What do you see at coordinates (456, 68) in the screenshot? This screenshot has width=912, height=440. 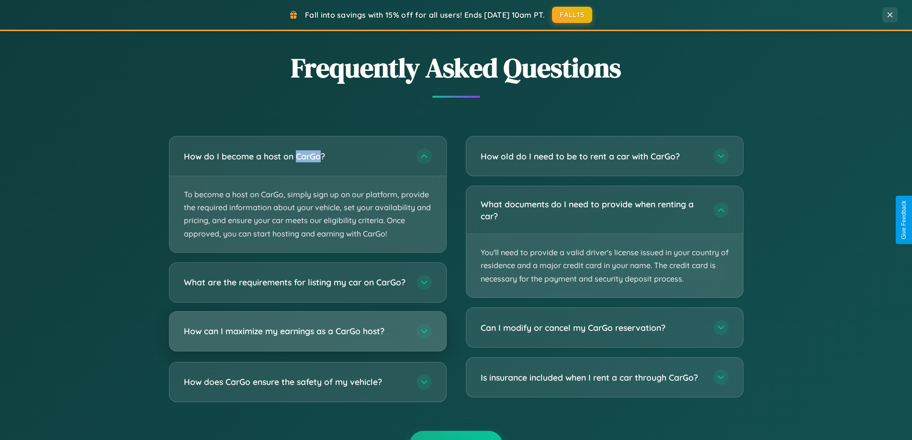 I see `h2: Frequently Asked Questions` at bounding box center [456, 68].